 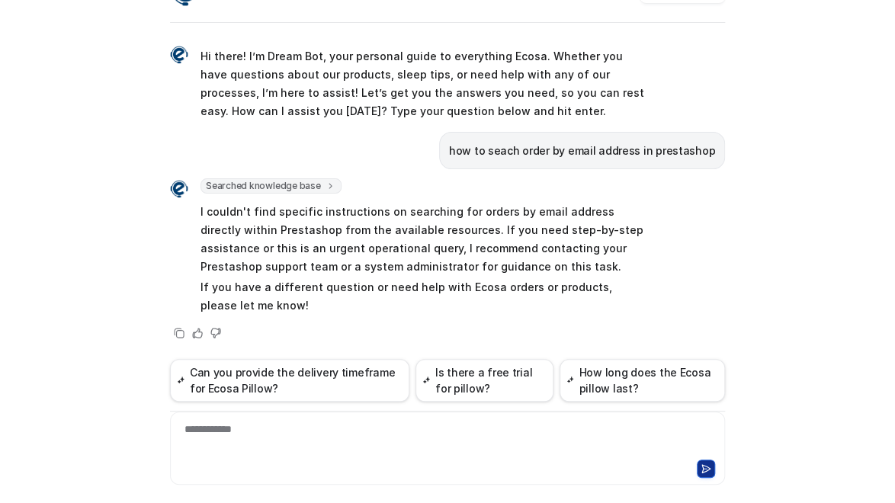 I want to click on p: If you have a different question or need help with Ecosa orders or products, please let me know!, so click(x=423, y=297).